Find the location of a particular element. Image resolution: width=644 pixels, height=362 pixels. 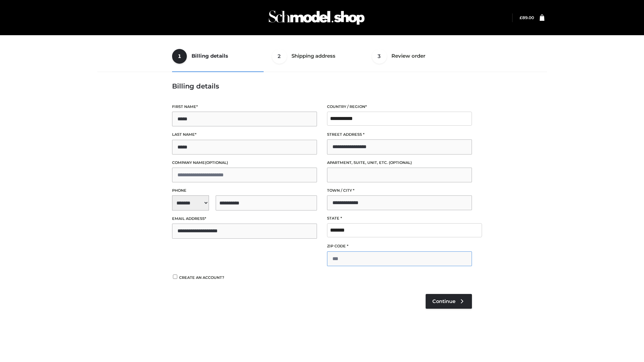

label: Phone is located at coordinates (245, 190).